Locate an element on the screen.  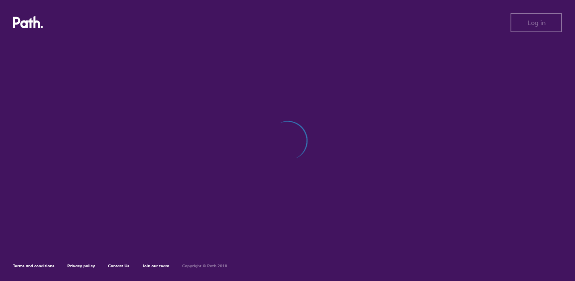
span: Log in is located at coordinates (536, 23).